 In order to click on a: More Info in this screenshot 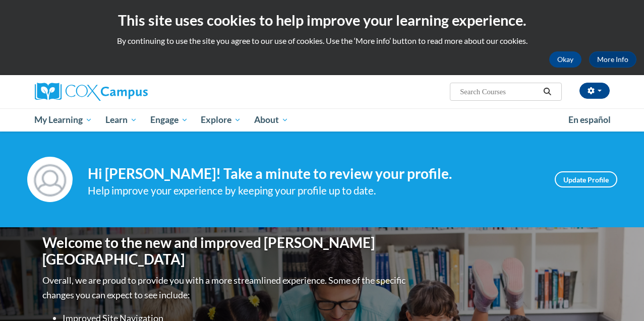, I will do `click(613, 60)`.